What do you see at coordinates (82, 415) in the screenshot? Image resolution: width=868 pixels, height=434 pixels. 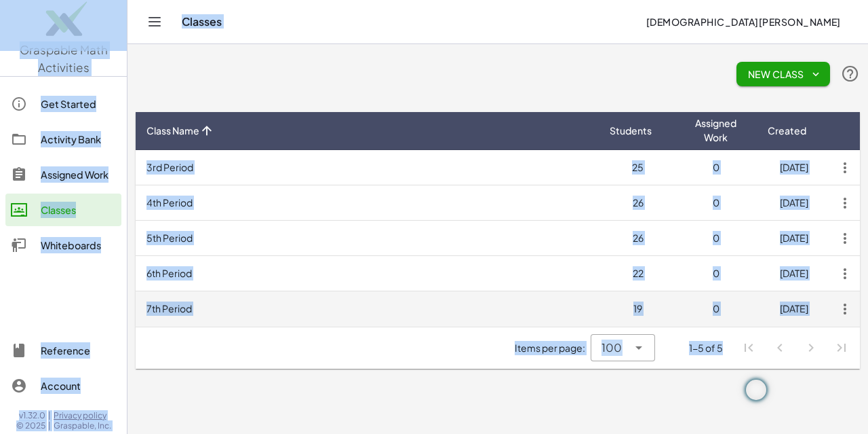 I see `a: Privacy policy` at bounding box center [82, 415].